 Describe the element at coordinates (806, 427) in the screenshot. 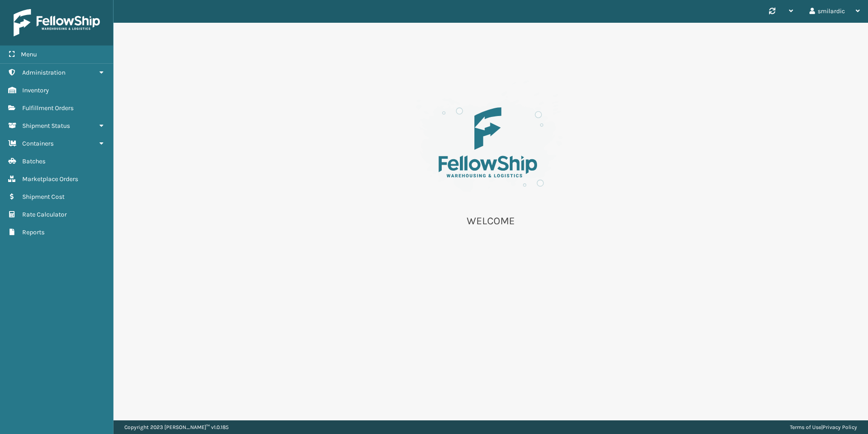

I see `a: Terms of Use` at that location.